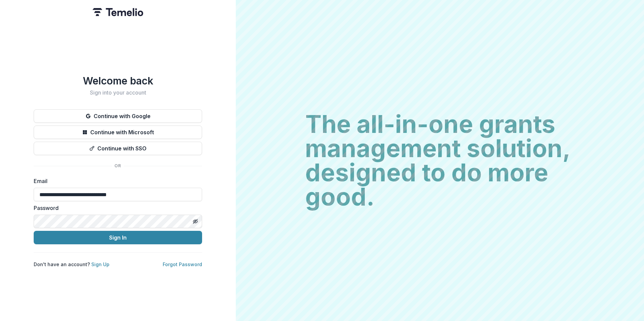  I want to click on button: Sign In, so click(118, 238).